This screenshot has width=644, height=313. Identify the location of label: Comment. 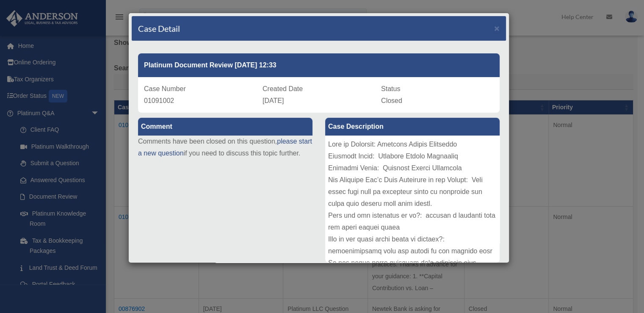
(225, 127).